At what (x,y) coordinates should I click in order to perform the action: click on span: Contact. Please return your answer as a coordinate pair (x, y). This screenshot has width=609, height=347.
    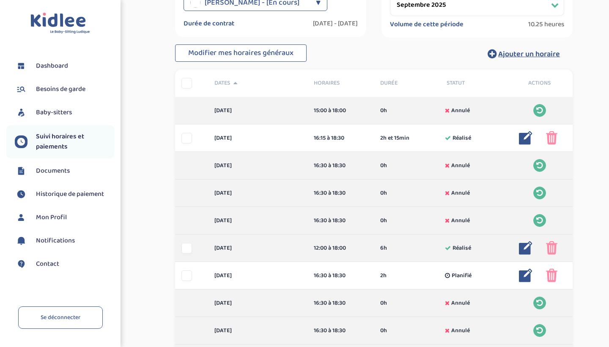
    Looking at the image, I should click on (47, 264).